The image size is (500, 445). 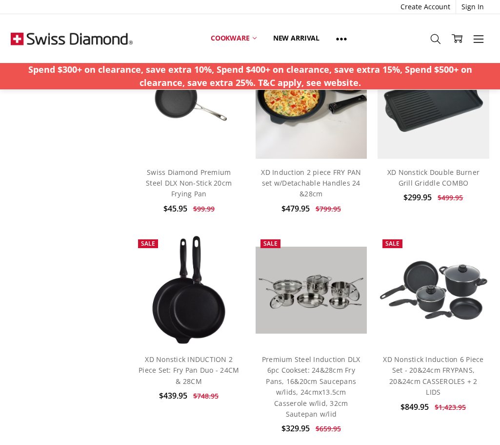 I want to click on a: Show All, so click(x=342, y=38).